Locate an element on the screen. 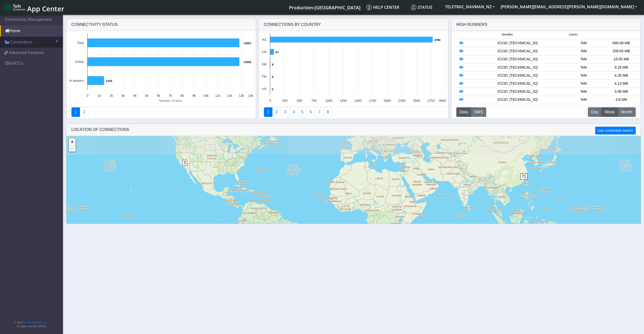 The image size is (644, 334). text: 1k is located at coordinates (99, 96).